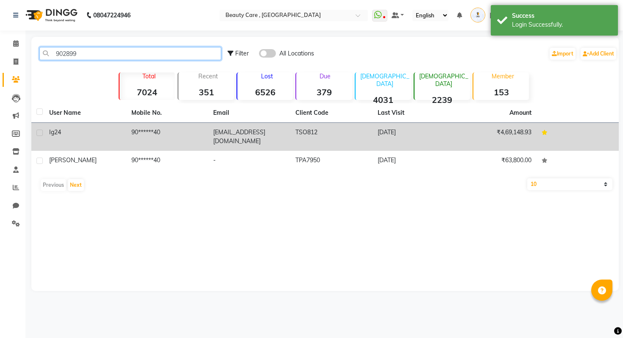 The height and width of the screenshot is (338, 623). I want to click on span: Ig, so click(52, 132).